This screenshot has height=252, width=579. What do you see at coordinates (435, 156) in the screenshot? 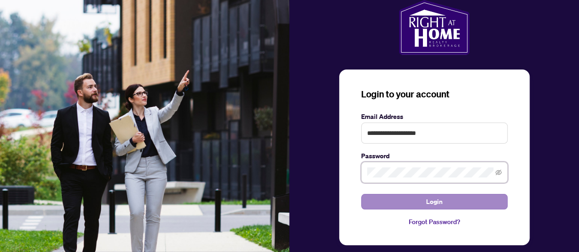
I see `label: Password` at bounding box center [435, 156].